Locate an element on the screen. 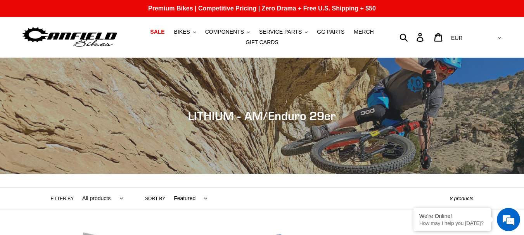 Image resolution: width=524 pixels, height=235 pixels. label: Filter by is located at coordinates (62, 199).